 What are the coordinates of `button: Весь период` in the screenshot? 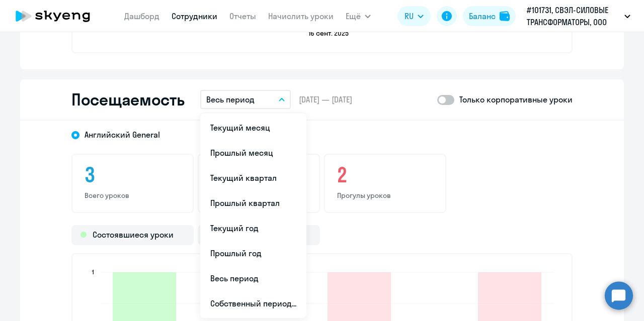 It's located at (245, 99).